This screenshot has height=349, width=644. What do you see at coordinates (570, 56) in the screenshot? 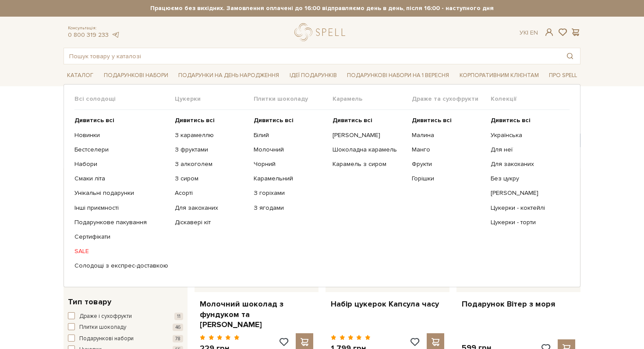
I see `button: Пошук товару у каталозі` at bounding box center [570, 56].